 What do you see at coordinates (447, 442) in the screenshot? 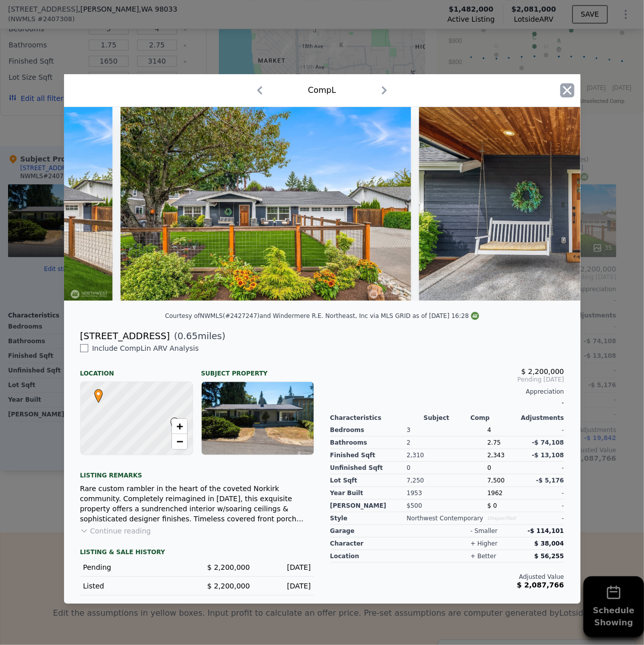
I see `div: 2` at bounding box center [447, 442].